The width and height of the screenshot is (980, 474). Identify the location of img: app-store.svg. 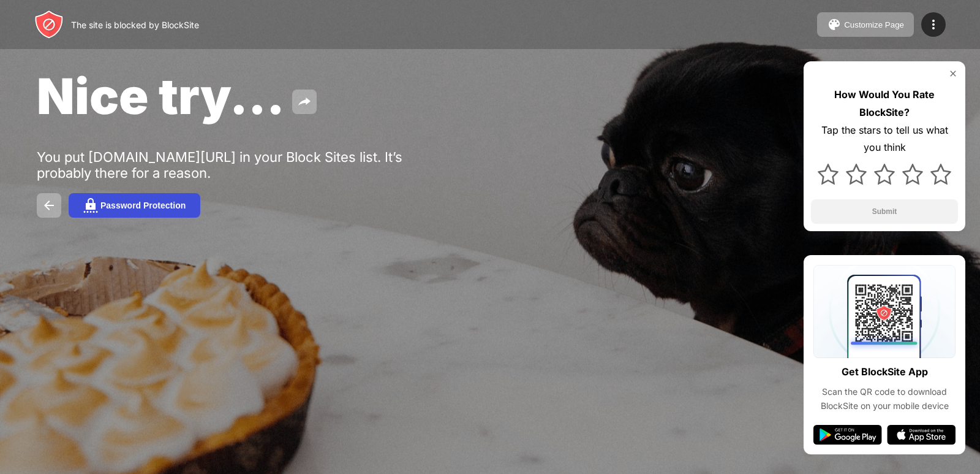
(921, 435).